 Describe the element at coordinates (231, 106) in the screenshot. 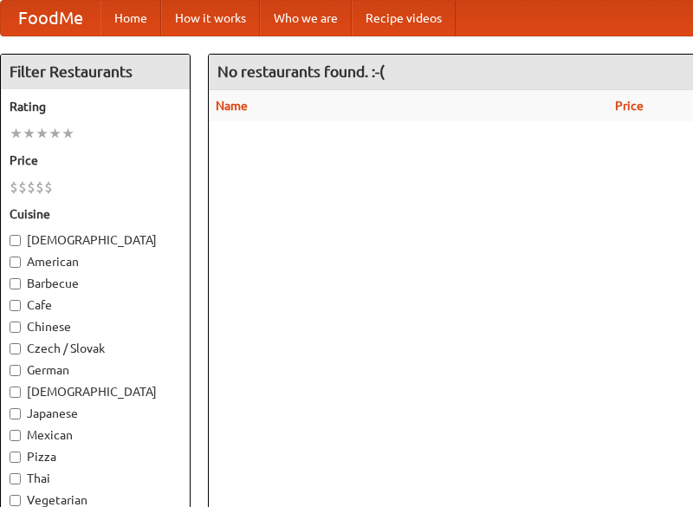

I see `a: Name` at that location.